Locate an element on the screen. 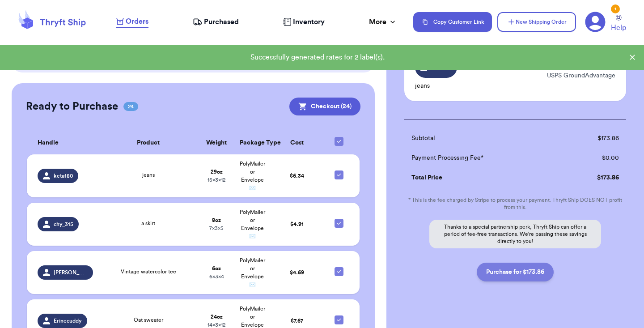 This screenshot has width=644, height=328. span: Erinecuddy is located at coordinates (68, 320).